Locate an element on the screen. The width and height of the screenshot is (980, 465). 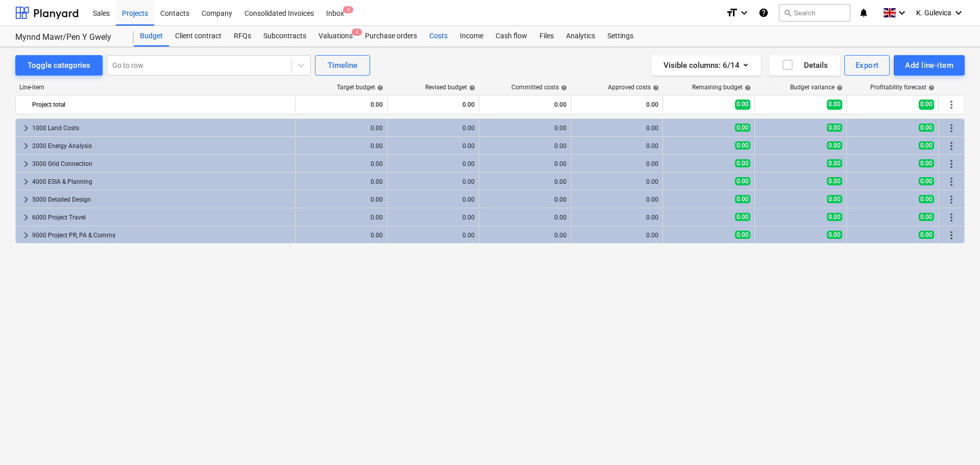
div: 5000 Detailed Design is located at coordinates (162, 200).